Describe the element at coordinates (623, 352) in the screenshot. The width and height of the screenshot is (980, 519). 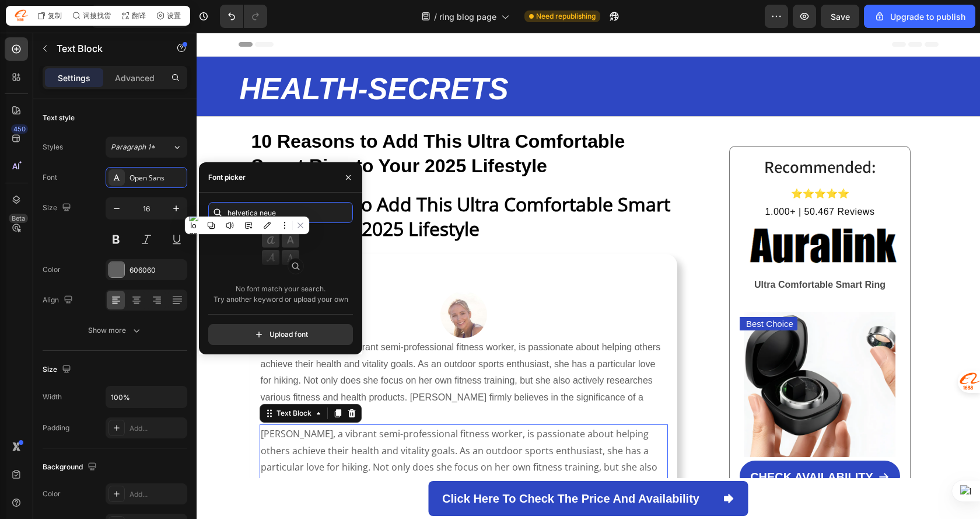
I see `img: gempages_579719289699828245-3dfdb25b-cd41-435d-b42c-6e9871259bc9.png` at that location.